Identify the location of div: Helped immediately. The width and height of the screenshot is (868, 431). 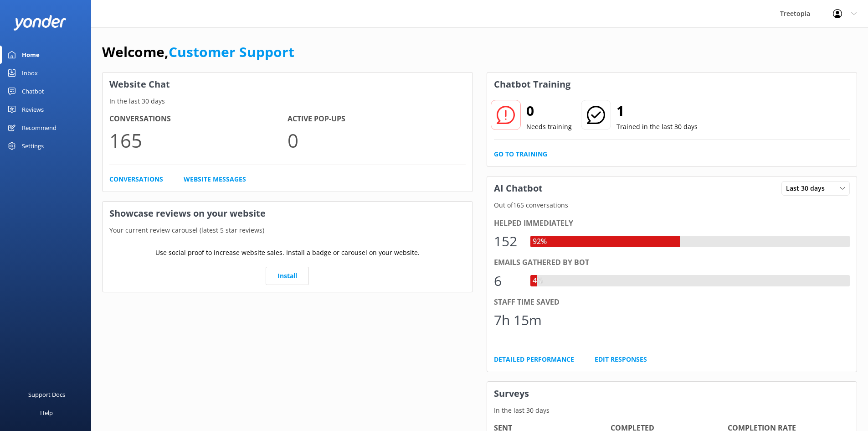
(672, 223).